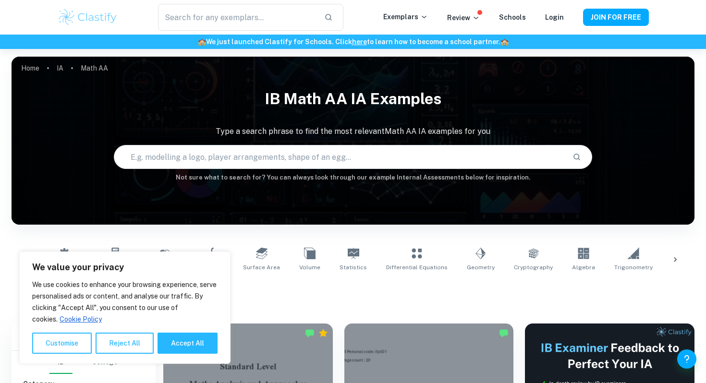 This screenshot has height=383, width=706. Describe the element at coordinates (124, 343) in the screenshot. I see `button: Reject All` at that location.